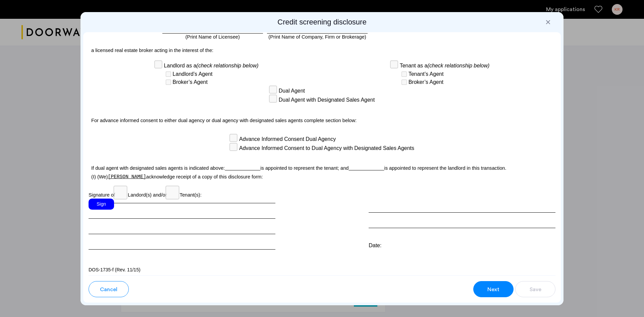 The image size is (644, 317). Describe the element at coordinates (213, 37) in the screenshot. I see `div: (Print Name of Licensee)` at that location.